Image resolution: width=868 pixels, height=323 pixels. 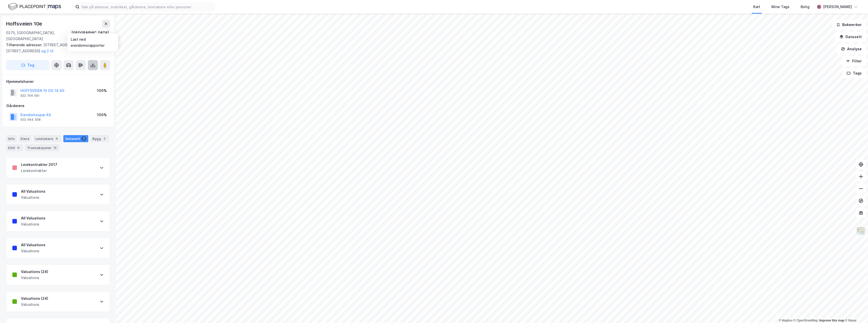 What do you see at coordinates (104, 138) in the screenshot?
I see `div: 2` at bounding box center [104, 138].